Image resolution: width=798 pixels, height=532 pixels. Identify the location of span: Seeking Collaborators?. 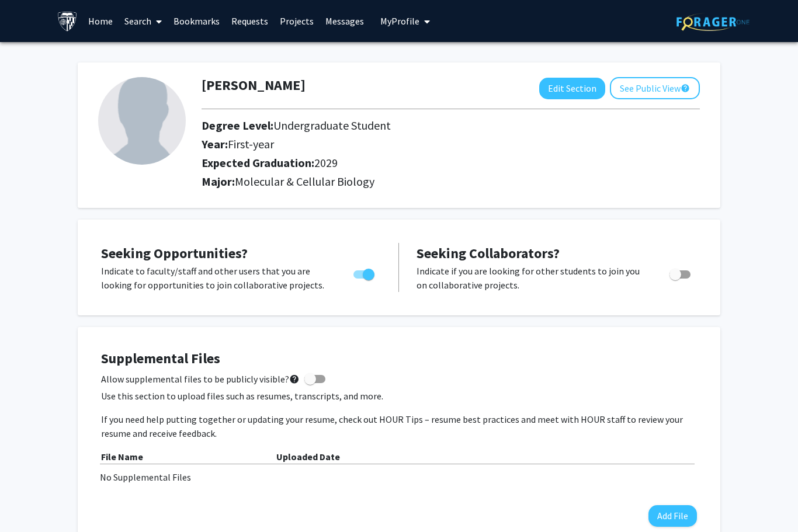
(488, 253).